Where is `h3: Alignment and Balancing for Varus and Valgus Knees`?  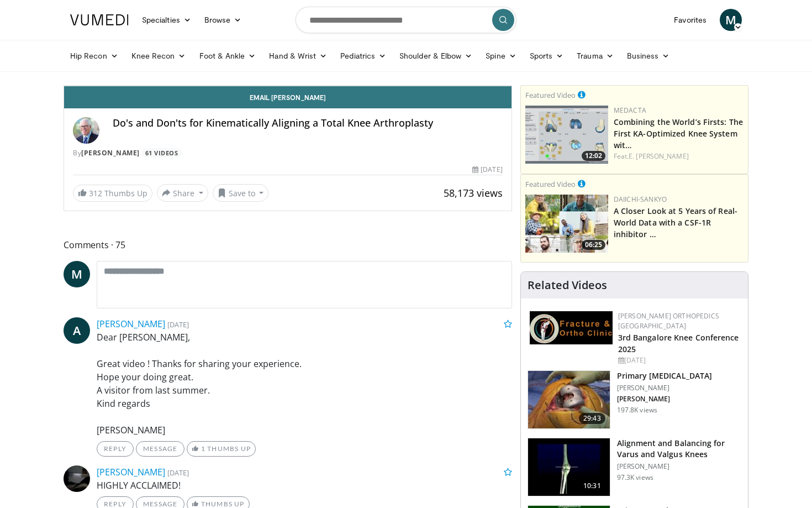 h3: Alignment and Balancing for Varus and Valgus Knees is located at coordinates (679, 449).